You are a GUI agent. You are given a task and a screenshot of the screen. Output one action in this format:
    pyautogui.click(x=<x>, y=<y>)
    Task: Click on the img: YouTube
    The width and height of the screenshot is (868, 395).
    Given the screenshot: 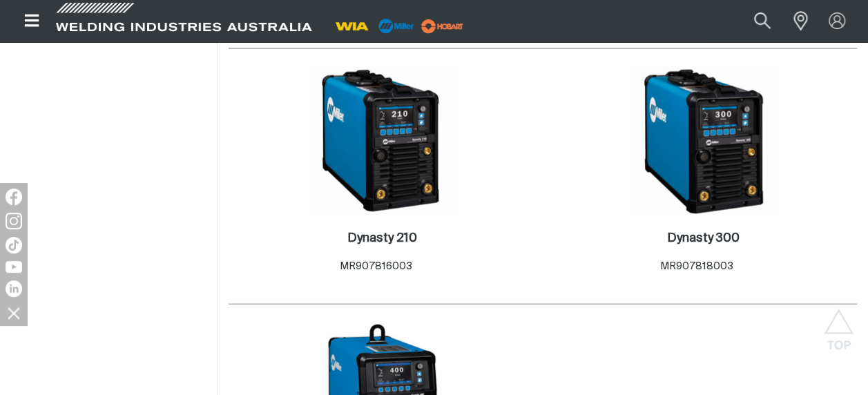 What is the action you would take?
    pyautogui.click(x=14, y=266)
    